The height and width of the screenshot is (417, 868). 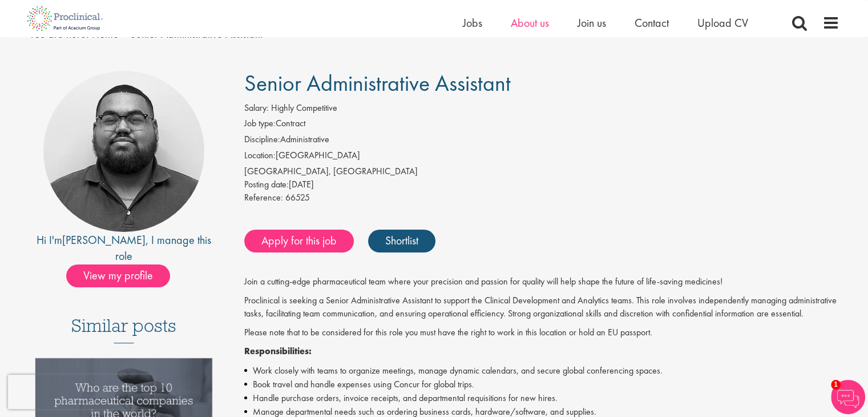 I want to click on img: Chatbot, so click(x=848, y=397).